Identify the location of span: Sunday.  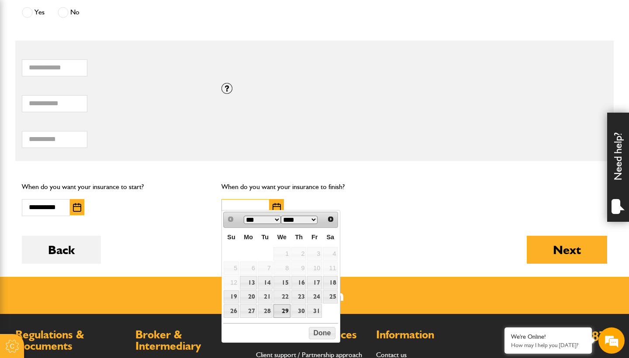
(231, 237).